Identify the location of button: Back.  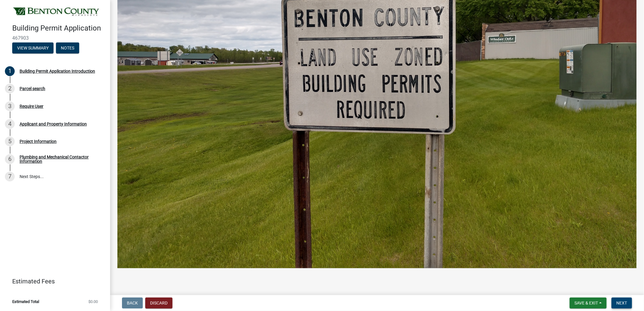
(132, 303).